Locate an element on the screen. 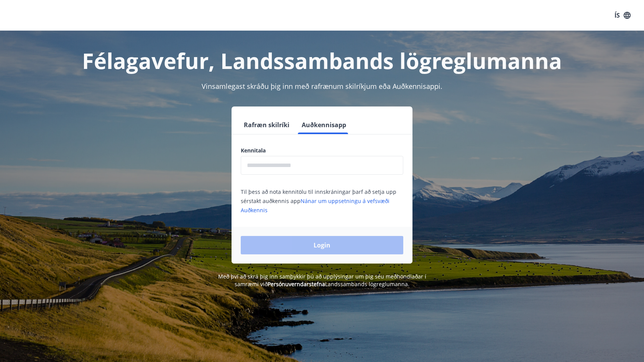 The height and width of the screenshot is (362, 644). a: Nánar um uppsetningu á vefsvæði Auðkennis is located at coordinates (315, 205).